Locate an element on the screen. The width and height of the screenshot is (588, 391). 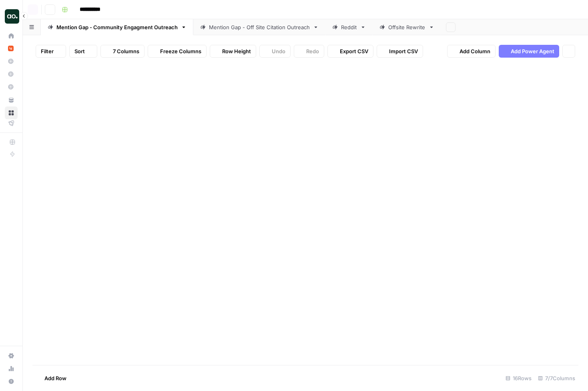
div: Mention Gap - Off Site Citation Outreach is located at coordinates (259, 27).